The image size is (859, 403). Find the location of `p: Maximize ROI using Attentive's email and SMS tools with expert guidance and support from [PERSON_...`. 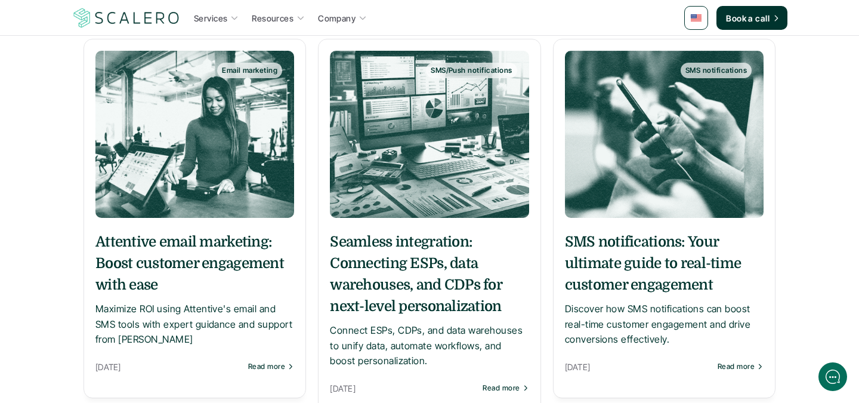

p: Maximize ROI using Attentive's email and SMS tools with expert guidance and support from [PERSON_... is located at coordinates (194, 324).